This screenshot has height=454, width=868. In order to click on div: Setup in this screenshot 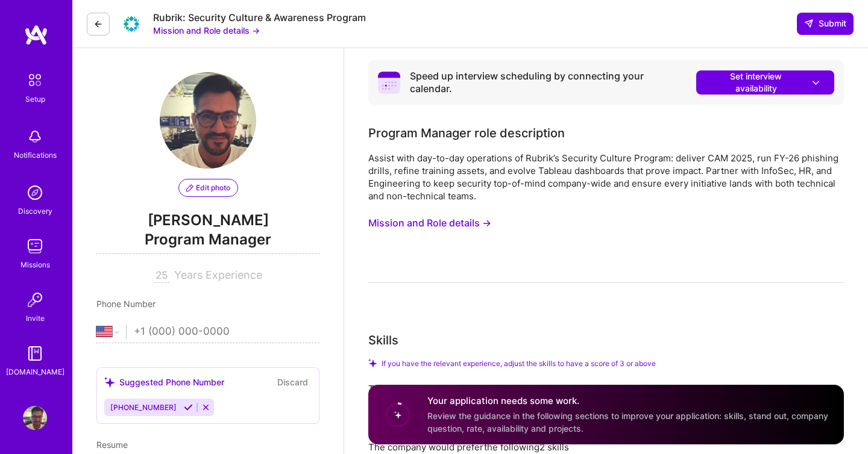, I will do `click(35, 99)`.